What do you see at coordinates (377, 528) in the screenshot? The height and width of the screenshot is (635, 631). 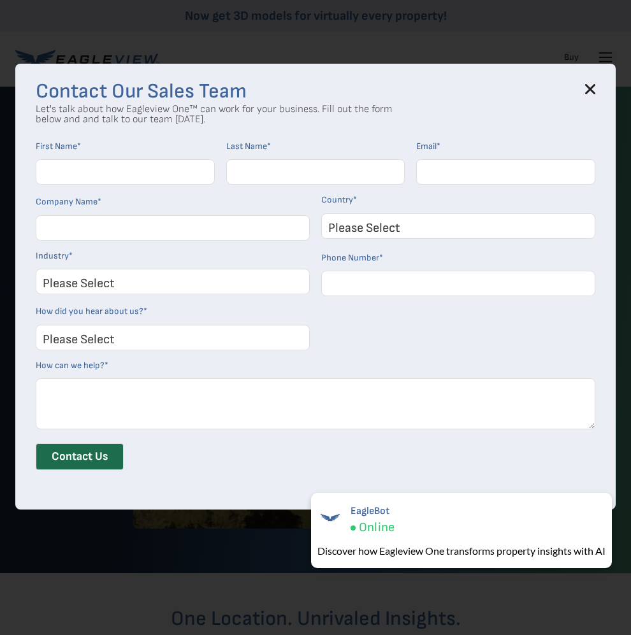 I see `span: Online` at bounding box center [377, 528].